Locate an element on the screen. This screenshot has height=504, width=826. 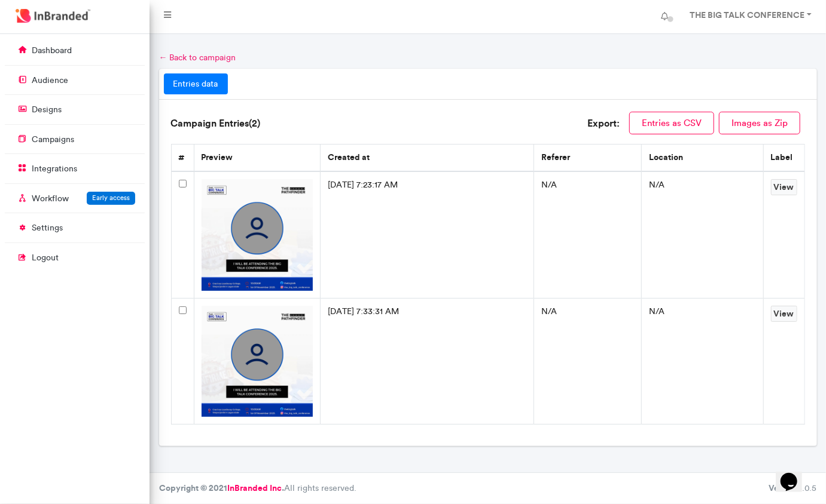
th: label is located at coordinates (784, 158).